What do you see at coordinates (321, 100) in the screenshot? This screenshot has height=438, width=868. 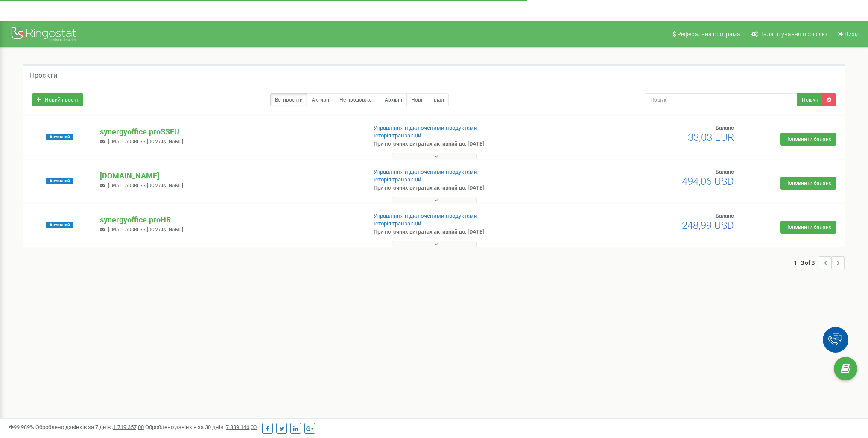 I see `a: Активні` at bounding box center [321, 100].